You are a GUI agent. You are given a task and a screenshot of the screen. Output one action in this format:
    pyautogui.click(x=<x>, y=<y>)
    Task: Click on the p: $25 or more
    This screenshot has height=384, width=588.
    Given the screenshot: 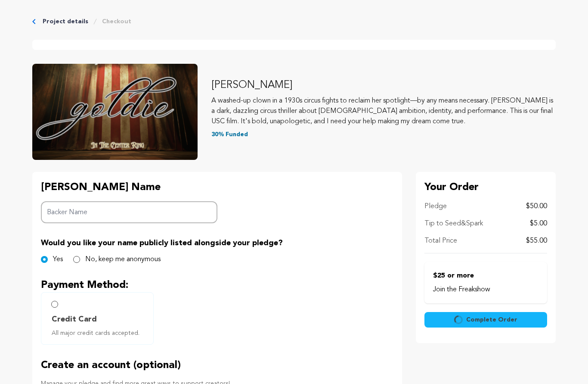 What is the action you would take?
    pyautogui.click(x=485, y=276)
    